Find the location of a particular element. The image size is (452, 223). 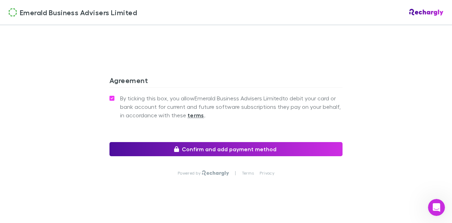

span: By ticking this box, you allow Emerald Business Advisers Limited to debit your card or bank accou... is located at coordinates (231, 107).